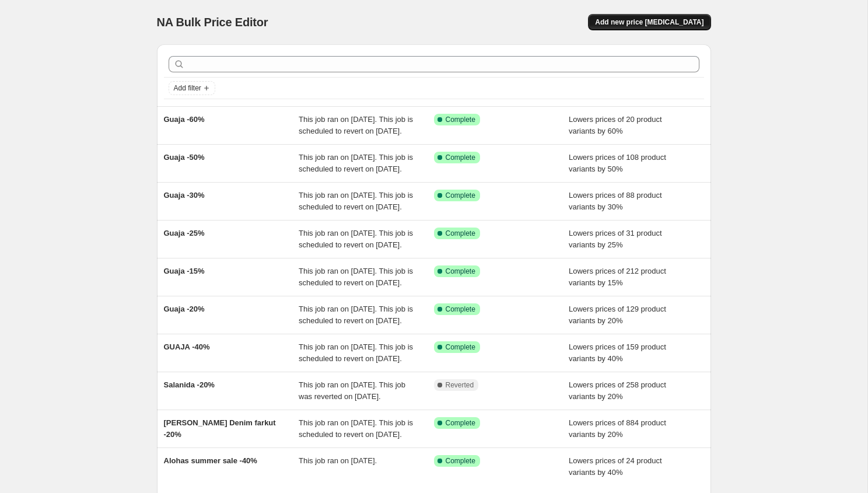 This screenshot has width=868, height=493. I want to click on span: Lowers prices of 31 product variants by 25%, so click(616, 239).